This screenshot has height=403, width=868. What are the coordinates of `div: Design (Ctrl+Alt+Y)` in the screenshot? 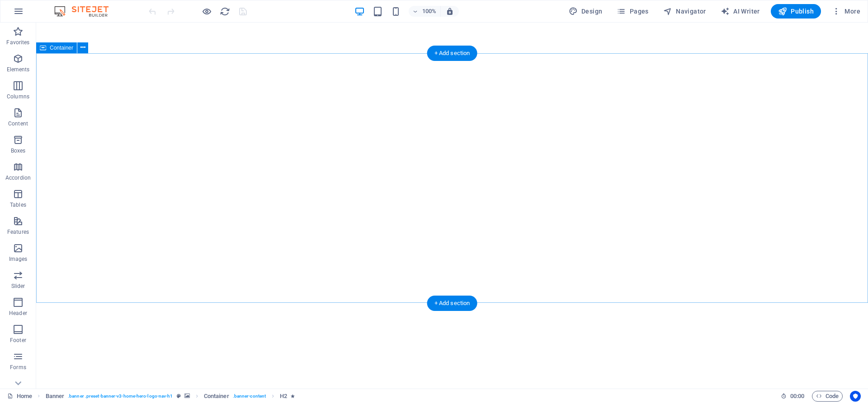 It's located at (585, 11).